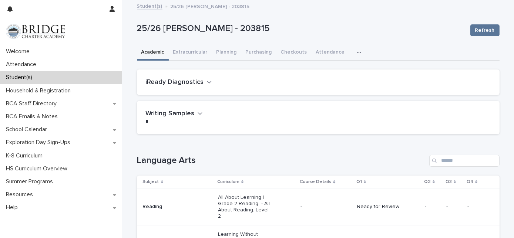  Describe the element at coordinates (174, 114) in the screenshot. I see `button: Writing Samples` at that location.